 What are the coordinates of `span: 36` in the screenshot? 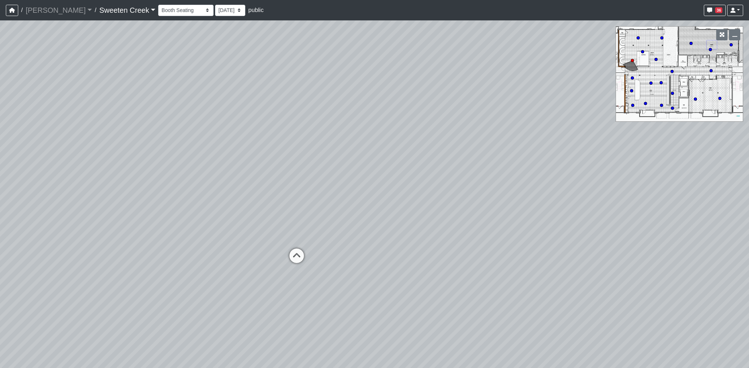 It's located at (719, 10).